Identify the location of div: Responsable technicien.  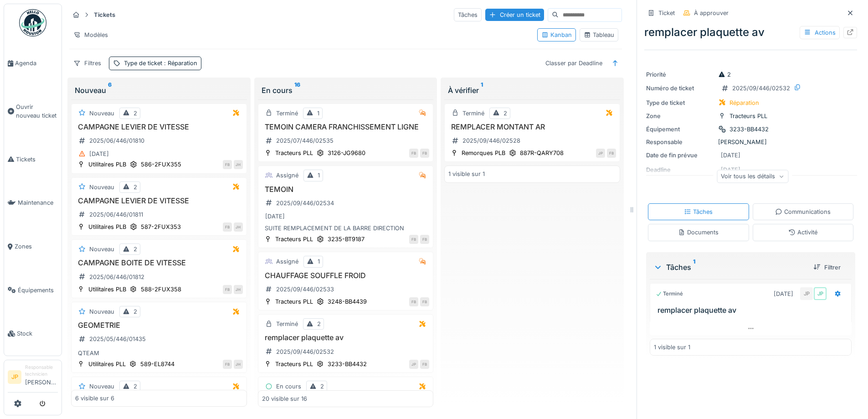
(41, 371).